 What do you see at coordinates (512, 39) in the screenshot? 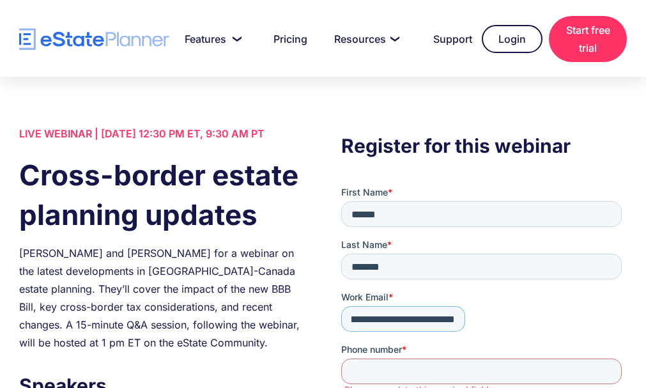
I see `a: Login` at bounding box center [512, 39].